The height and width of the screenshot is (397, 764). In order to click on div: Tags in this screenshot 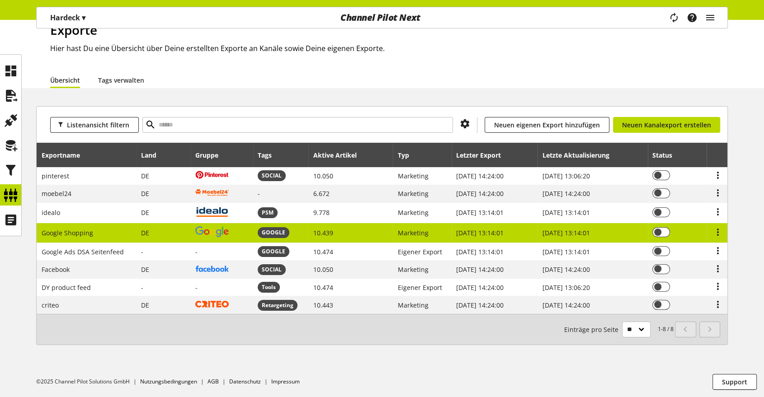, I will do `click(264, 155)`.